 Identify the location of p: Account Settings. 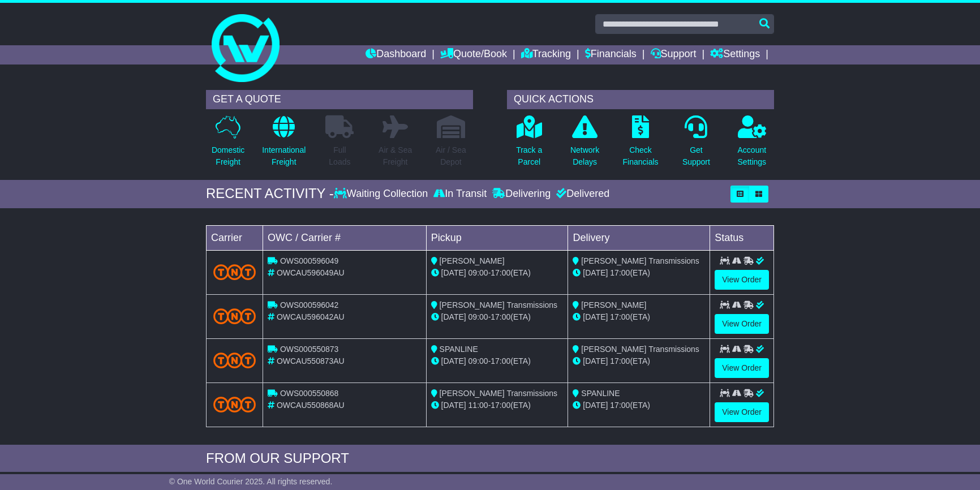
(752, 156).